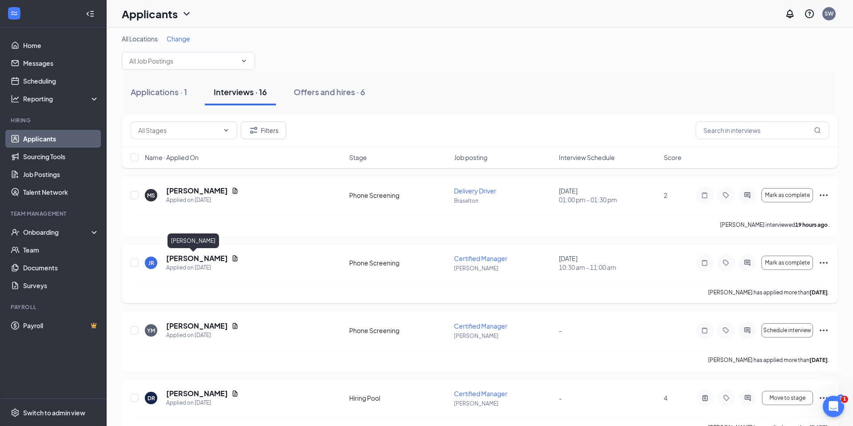  Describe the element at coordinates (666, 398) in the screenshot. I see `span: 4` at that location.